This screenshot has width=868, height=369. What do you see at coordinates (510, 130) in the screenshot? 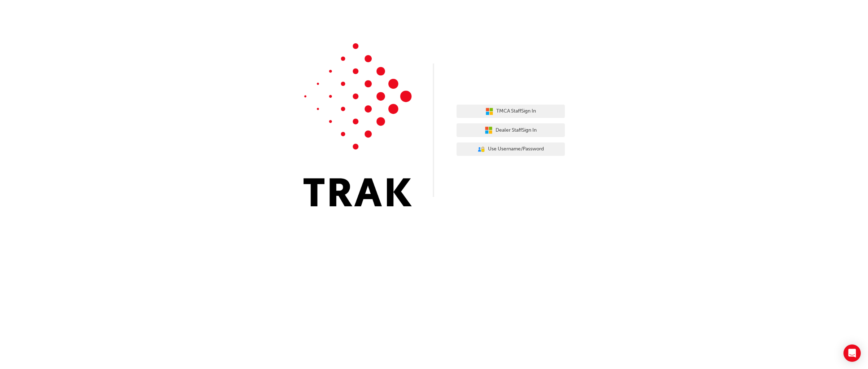
I see `button: Dealer StaffSign In` at bounding box center [510, 130].